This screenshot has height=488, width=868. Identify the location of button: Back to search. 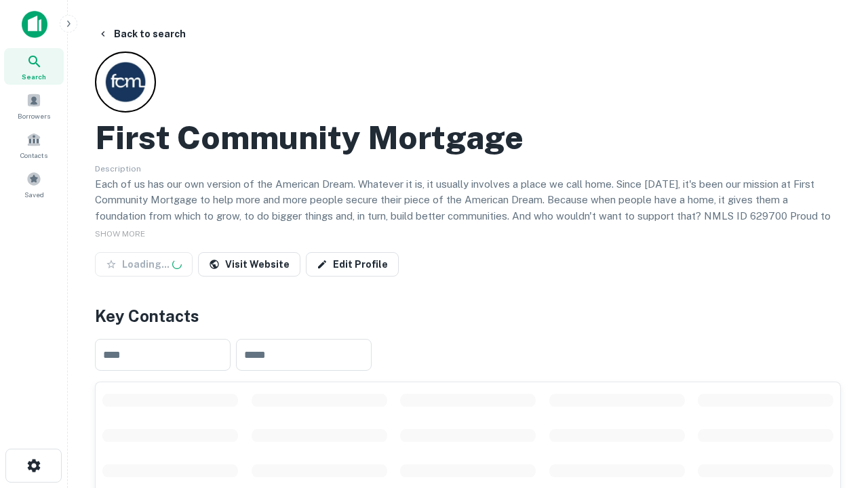
(141, 34).